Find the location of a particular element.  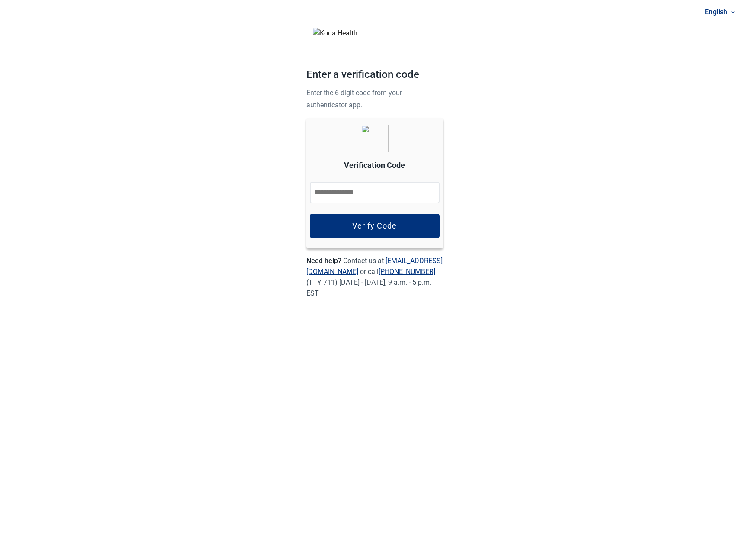

span: or call (TTY 711) is located at coordinates (371, 277).